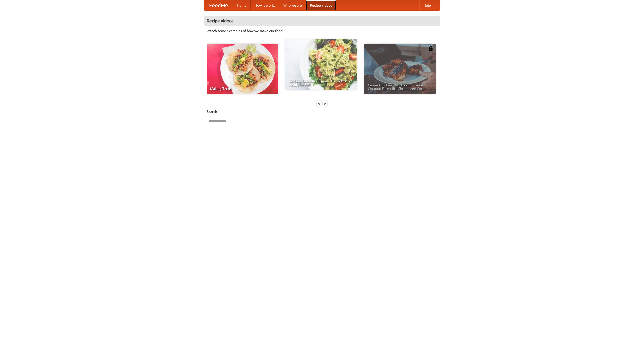 This screenshot has height=356, width=644. What do you see at coordinates (322, 31) in the screenshot?
I see `p: Watch some examples of how we make our food!` at bounding box center [322, 31].